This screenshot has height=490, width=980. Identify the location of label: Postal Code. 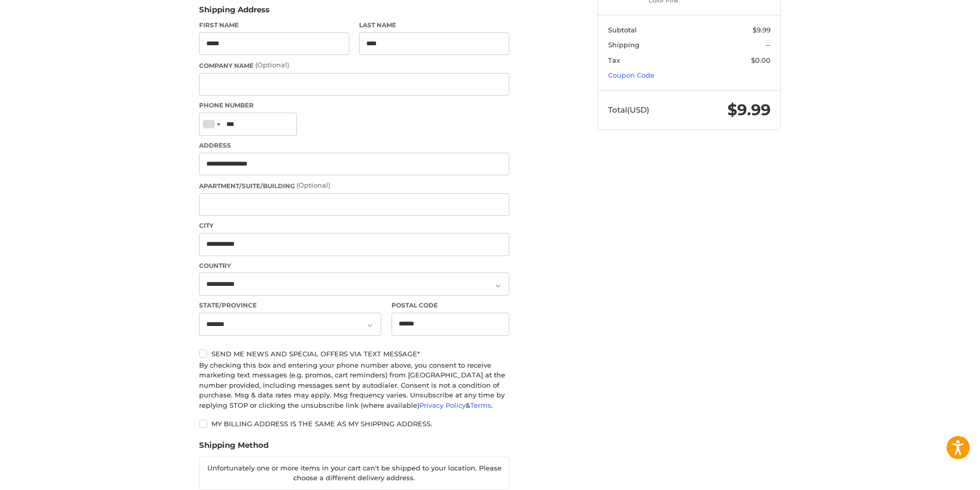
(451, 306).